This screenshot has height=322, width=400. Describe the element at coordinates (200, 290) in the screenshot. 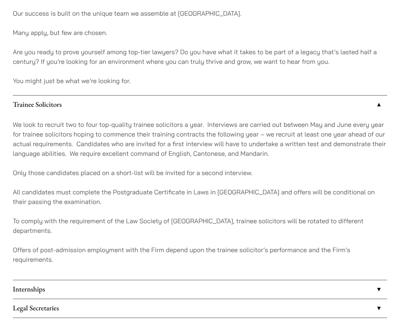

I see `a: Internships` at that location.